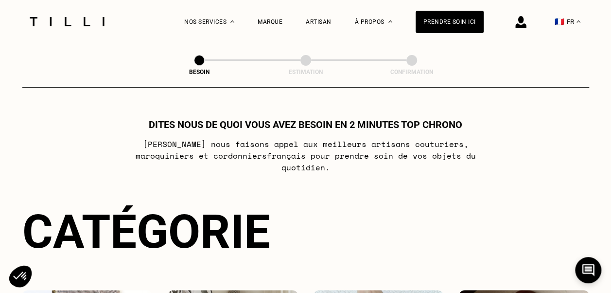 This screenshot has height=293, width=611. I want to click on a: Prendre soin ici, so click(450, 22).